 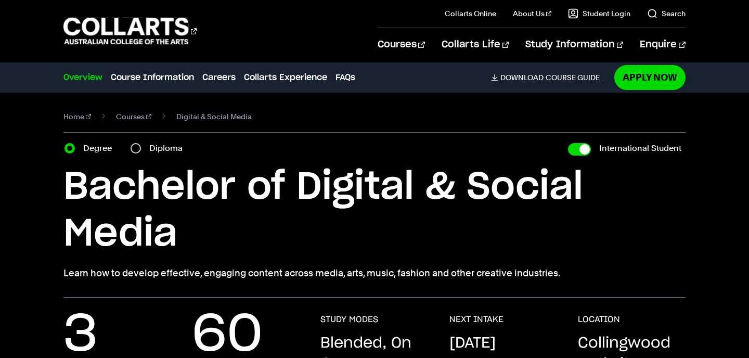 I want to click on a: Enquire, so click(x=662, y=45).